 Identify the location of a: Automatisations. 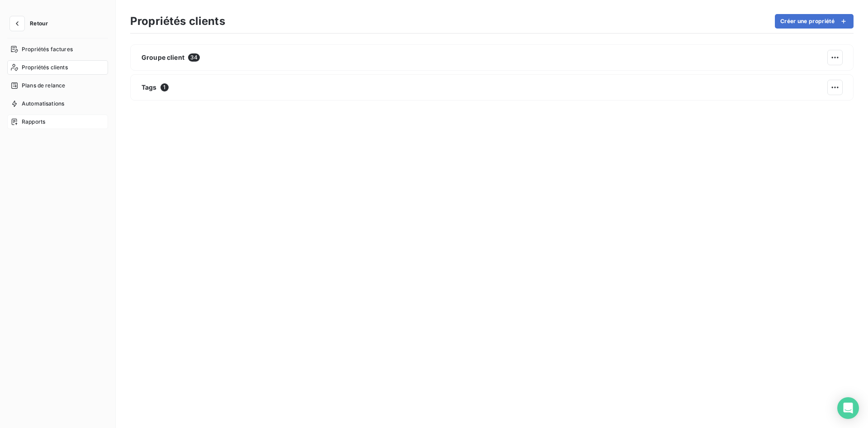
(57, 104).